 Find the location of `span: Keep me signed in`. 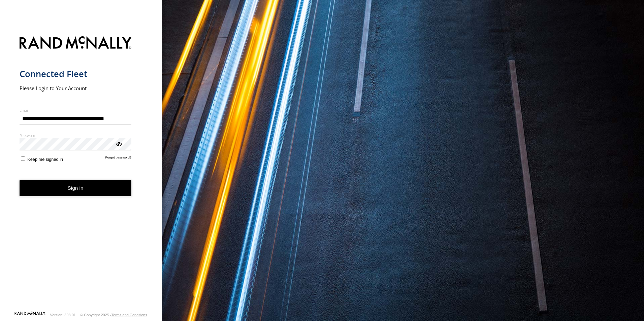

span: Keep me signed in is located at coordinates (45, 159).